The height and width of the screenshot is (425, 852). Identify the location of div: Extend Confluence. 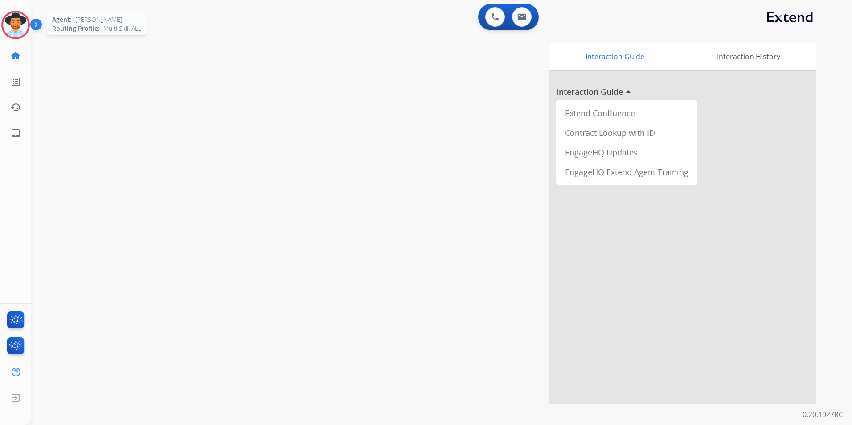
(627, 113).